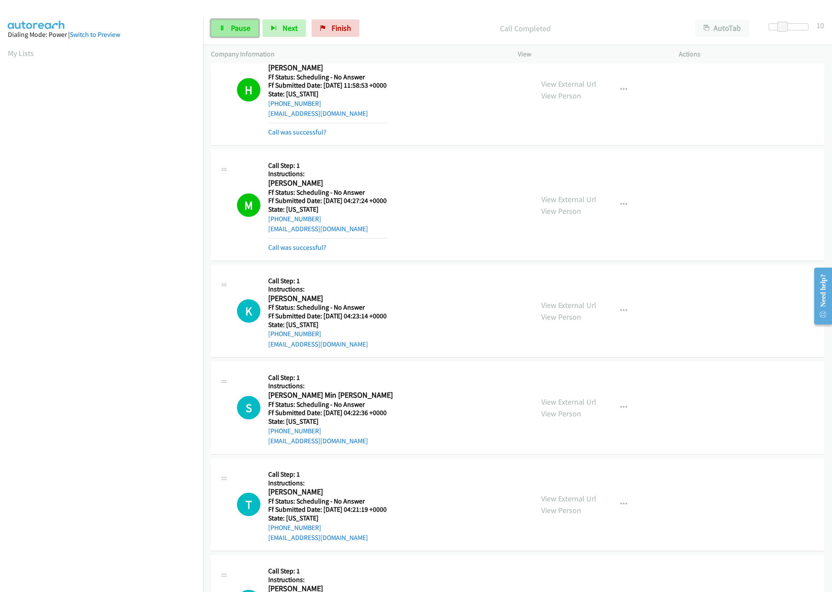 The image size is (832, 592). I want to click on p: Company Information, so click(356, 54).